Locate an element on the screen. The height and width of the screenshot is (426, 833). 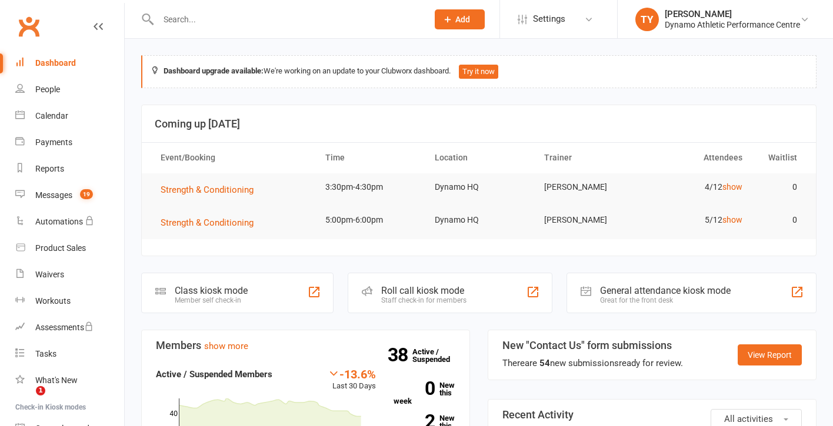
div: What's New is located at coordinates (56, 381).